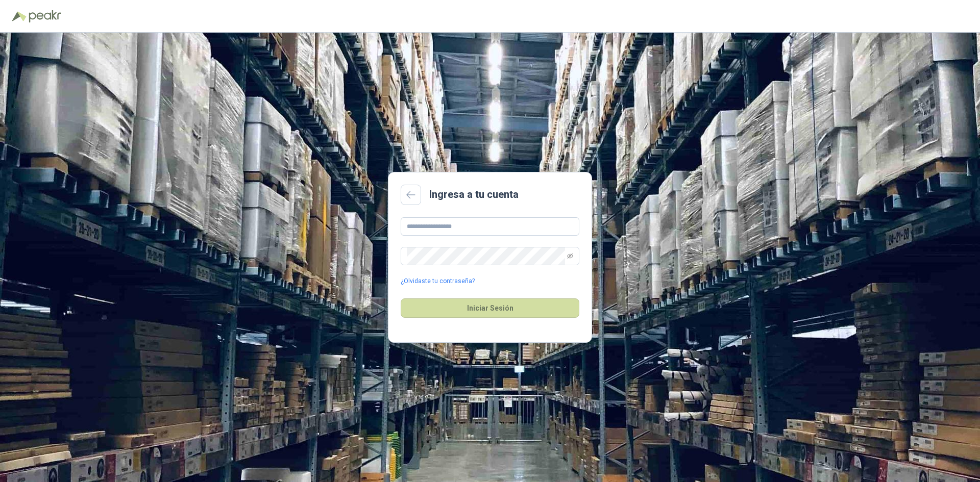 The image size is (980, 482). What do you see at coordinates (570, 256) in the screenshot?
I see `span: eye-invisible` at bounding box center [570, 256].